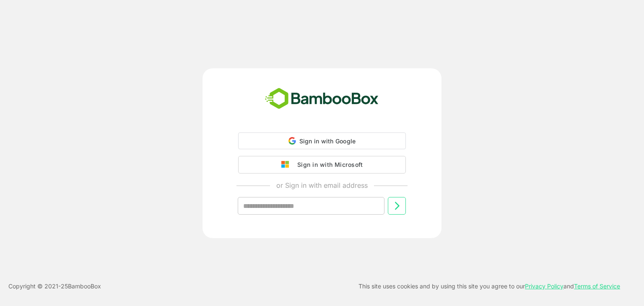  What do you see at coordinates (55, 286) in the screenshot?
I see `p: Copyright © 2021- 25 BambooBox` at bounding box center [55, 286].